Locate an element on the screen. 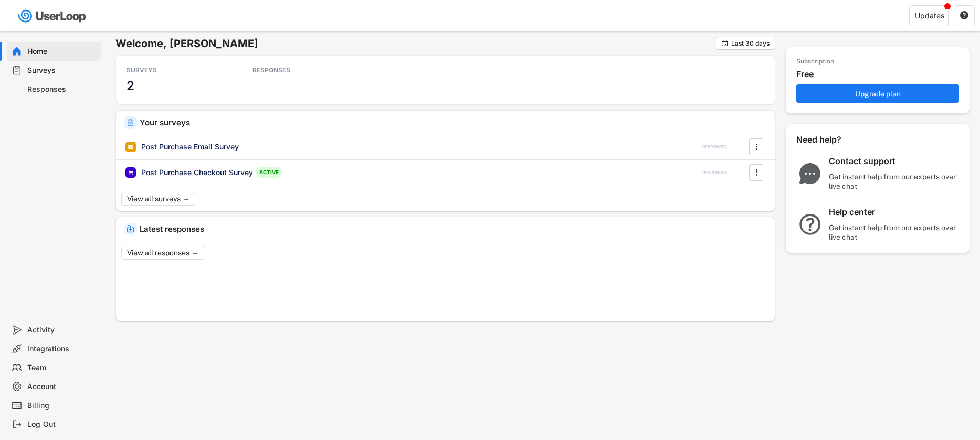 The width and height of the screenshot is (980, 440). div: Free is located at coordinates (880, 74).